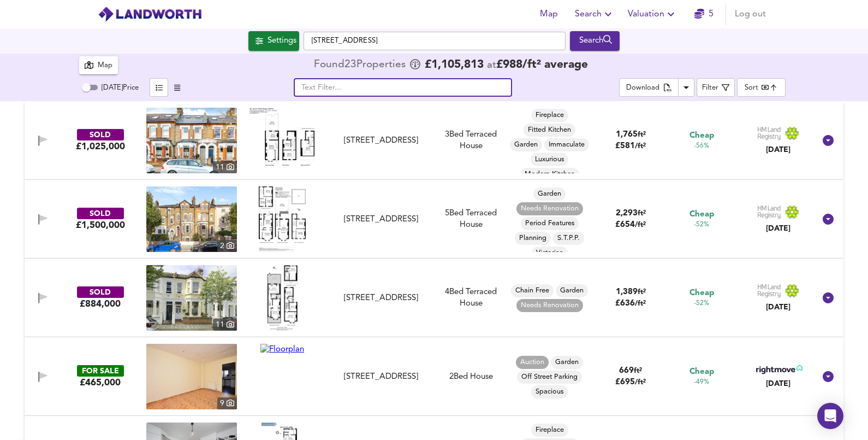 The width and height of the screenshot is (868, 440). I want to click on button: 5, so click(704, 14).